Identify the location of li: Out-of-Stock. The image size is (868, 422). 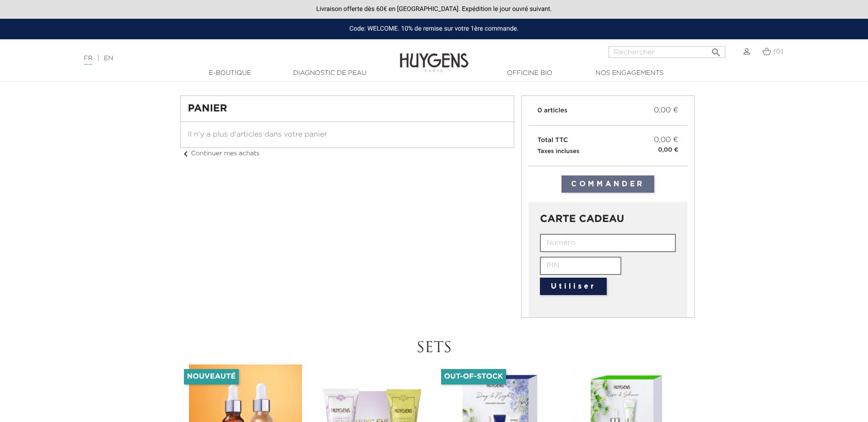
(474, 377).